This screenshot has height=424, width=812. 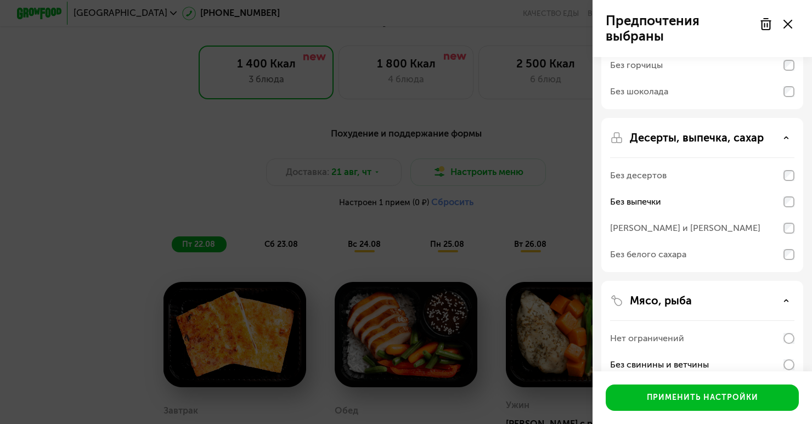 What do you see at coordinates (639, 92) in the screenshot?
I see `div: Без шоколада` at bounding box center [639, 92].